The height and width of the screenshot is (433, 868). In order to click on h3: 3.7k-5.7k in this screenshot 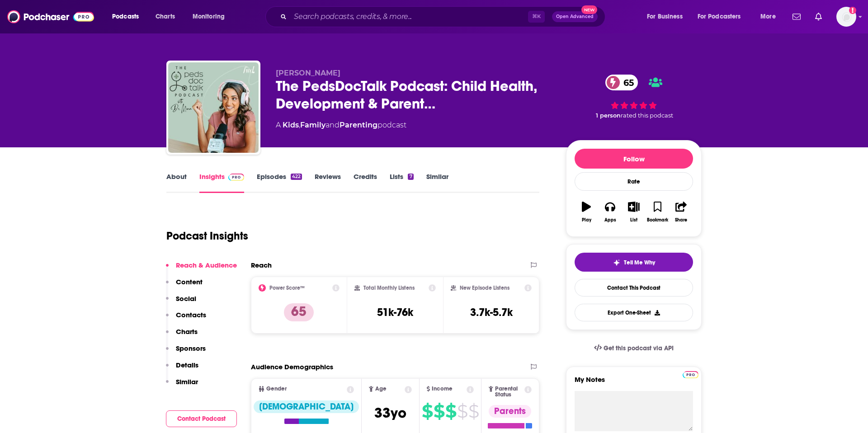, I will do `click(491, 313)`.